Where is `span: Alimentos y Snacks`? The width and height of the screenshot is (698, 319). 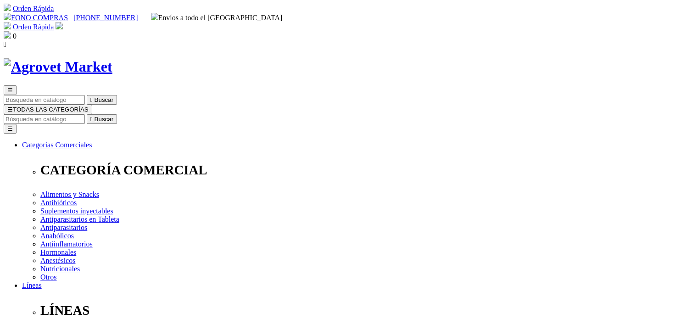 span: Alimentos y Snacks is located at coordinates (70, 194).